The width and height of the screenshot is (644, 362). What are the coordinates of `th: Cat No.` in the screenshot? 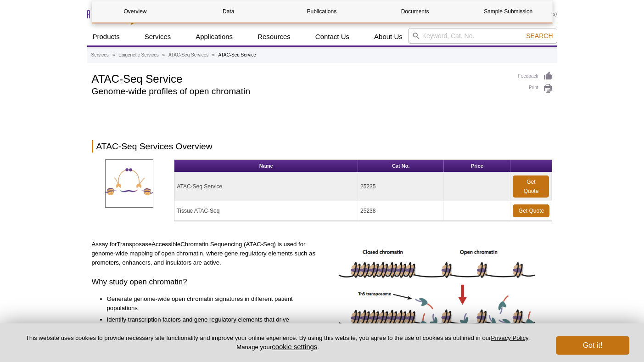 It's located at (401, 166).